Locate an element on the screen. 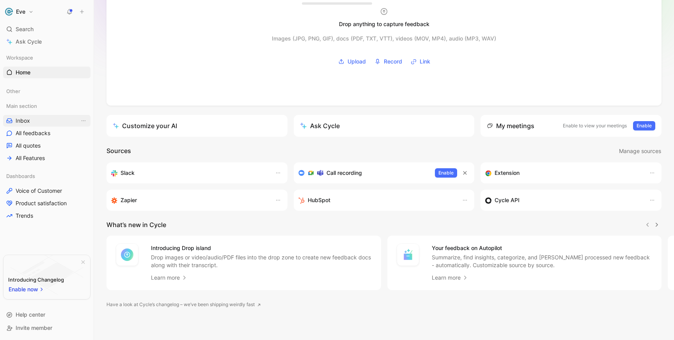  span: All quotes is located at coordinates (28, 146).